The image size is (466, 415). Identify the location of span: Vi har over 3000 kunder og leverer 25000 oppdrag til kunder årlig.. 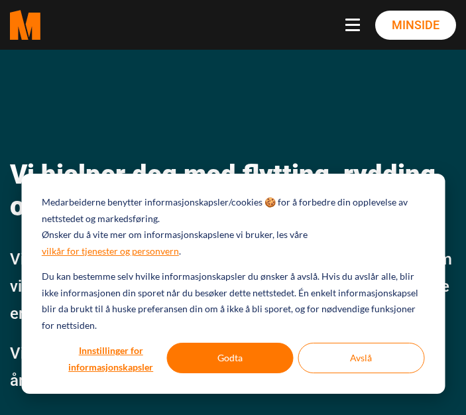
(225, 367).